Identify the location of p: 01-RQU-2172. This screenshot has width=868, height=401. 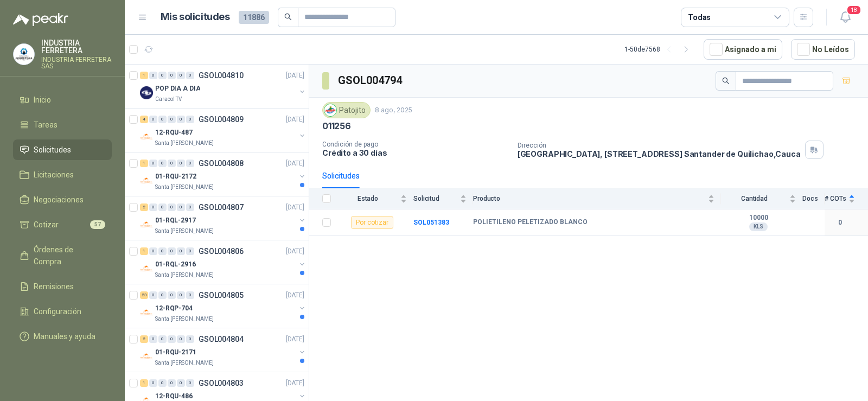
(176, 176).